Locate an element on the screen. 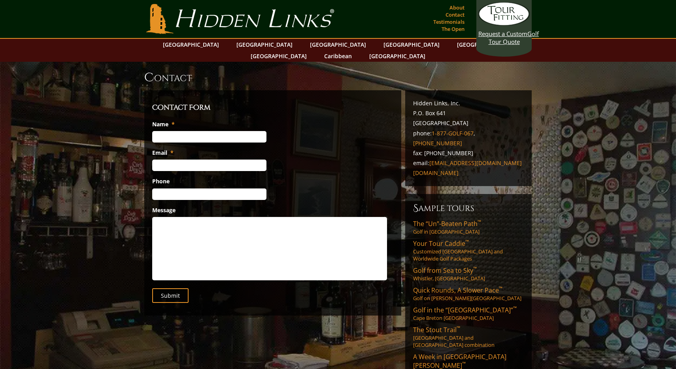 Image resolution: width=676 pixels, height=369 pixels. label: Email is located at coordinates (163, 153).